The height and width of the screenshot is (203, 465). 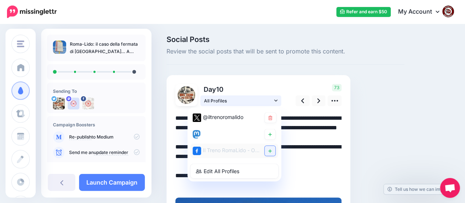 I want to click on a: Re-publish, so click(x=80, y=137).